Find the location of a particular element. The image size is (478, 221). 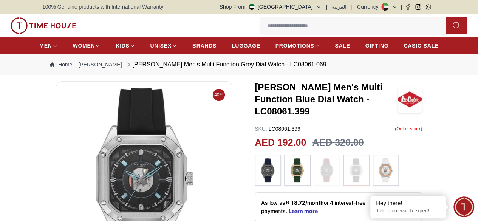

a: GIFTING is located at coordinates (377, 46).